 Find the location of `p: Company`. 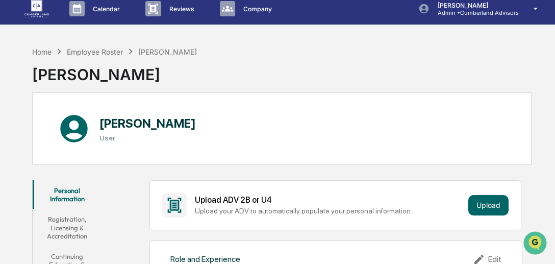

p: Company is located at coordinates (256, 9).